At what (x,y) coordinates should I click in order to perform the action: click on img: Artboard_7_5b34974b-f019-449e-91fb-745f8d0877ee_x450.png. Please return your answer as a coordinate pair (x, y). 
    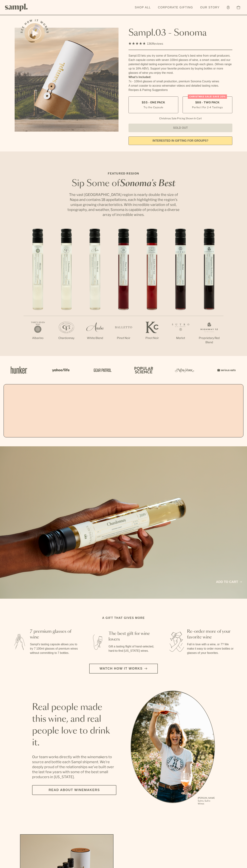
    Looking at the image, I should click on (226, 370).